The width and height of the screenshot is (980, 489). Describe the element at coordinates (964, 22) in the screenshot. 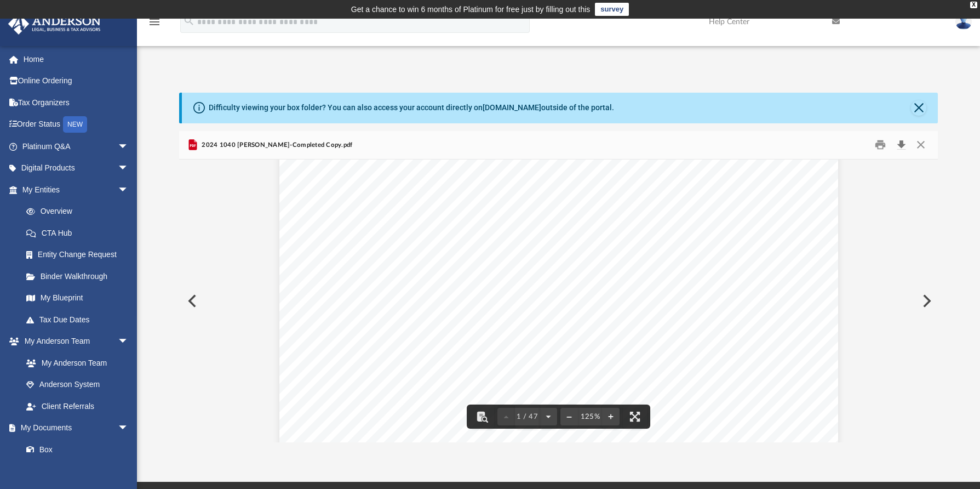

I see `img: User Pic` at that location.